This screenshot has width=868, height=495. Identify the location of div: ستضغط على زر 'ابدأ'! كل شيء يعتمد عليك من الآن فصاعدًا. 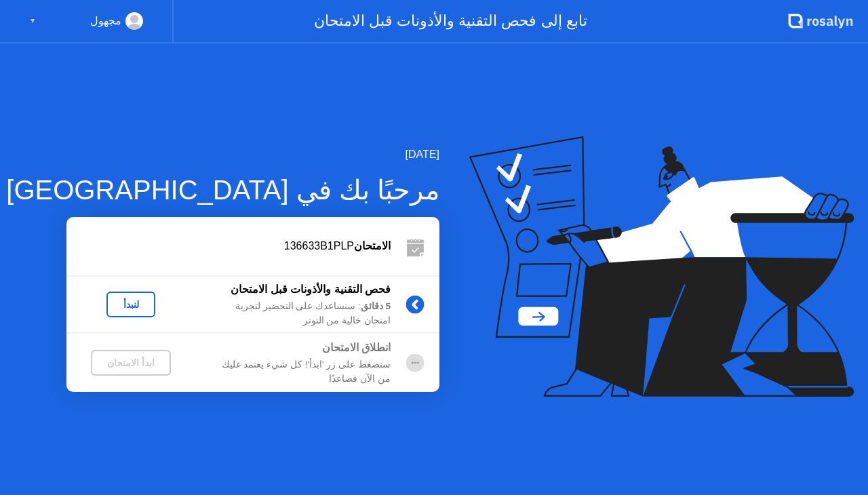
(293, 372).